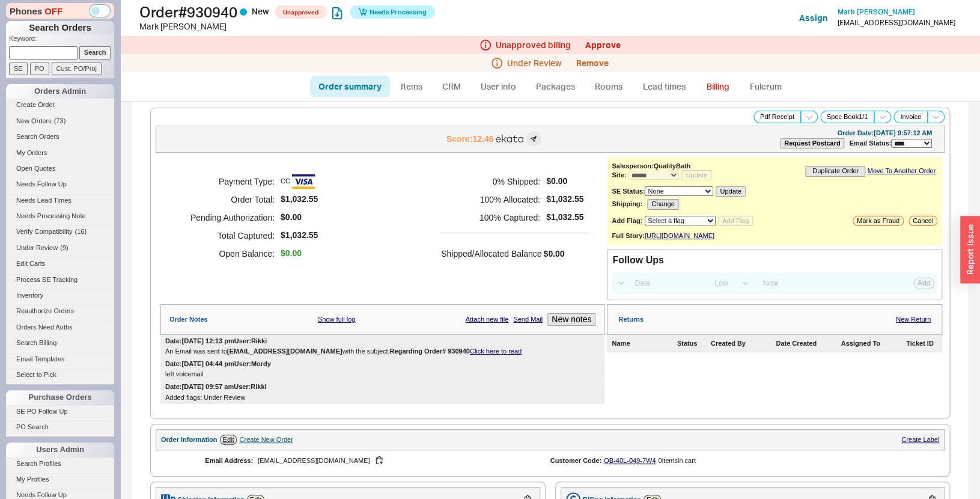 Image resolution: width=980 pixels, height=499 pixels. What do you see at coordinates (498, 87) in the screenshot?
I see `a: User info` at bounding box center [498, 87].